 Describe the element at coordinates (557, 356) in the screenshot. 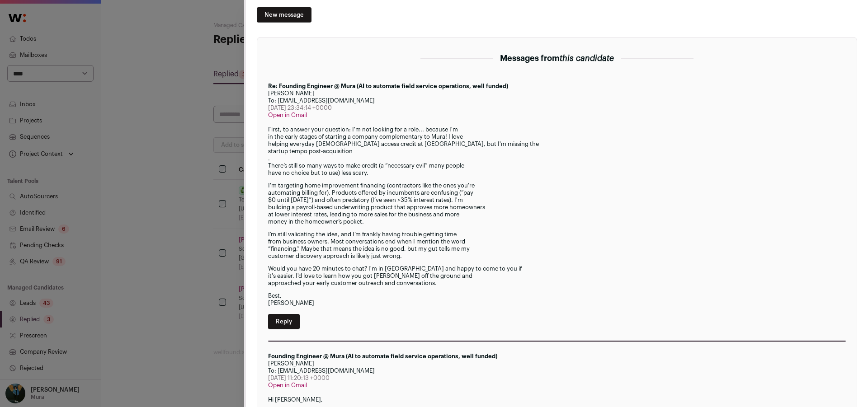

I see `div: Founding Engineer @ Mura (AI to automate field service operations, well funded)` at that location.